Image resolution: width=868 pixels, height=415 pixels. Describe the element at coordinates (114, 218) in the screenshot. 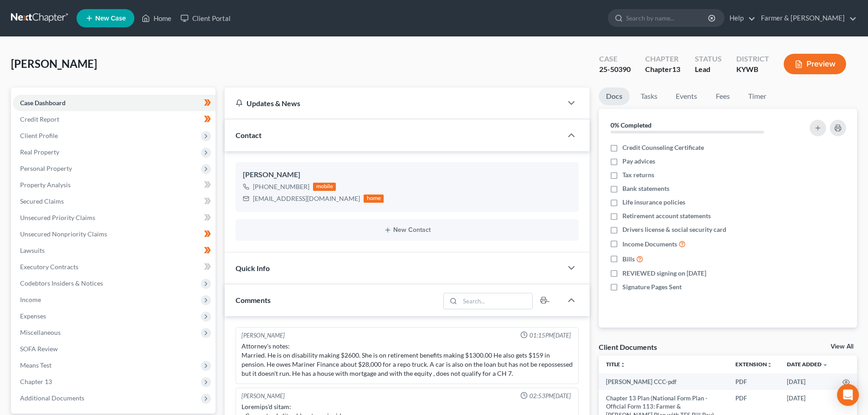

I see `a: Unsecured Priority Claims` at that location.